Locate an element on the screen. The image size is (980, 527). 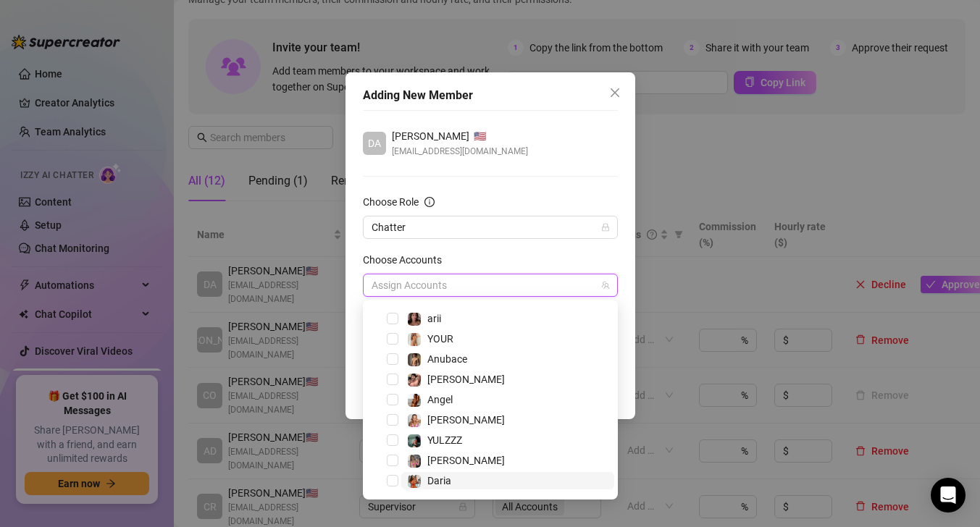
img: YOUR is located at coordinates (415, 339).